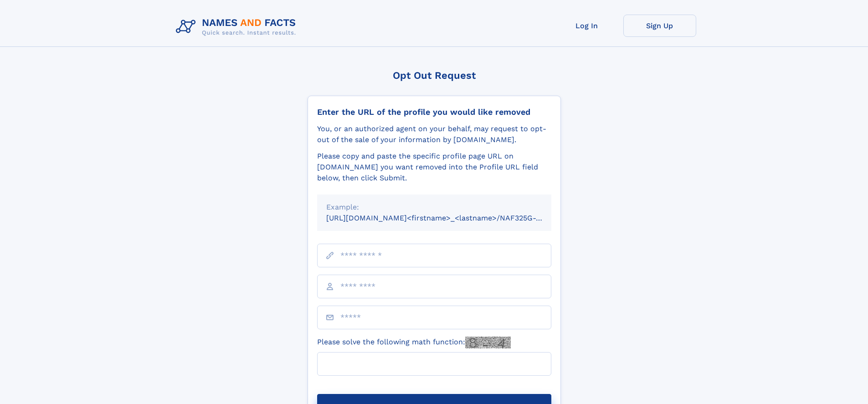  What do you see at coordinates (587, 26) in the screenshot?
I see `a: Log In` at bounding box center [587, 26].